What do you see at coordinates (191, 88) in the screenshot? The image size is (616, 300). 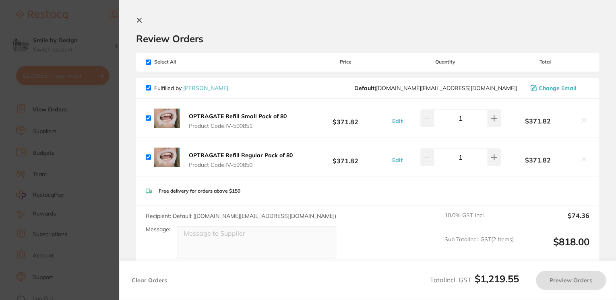 I see `p: Fulfilled by` at bounding box center [191, 88].